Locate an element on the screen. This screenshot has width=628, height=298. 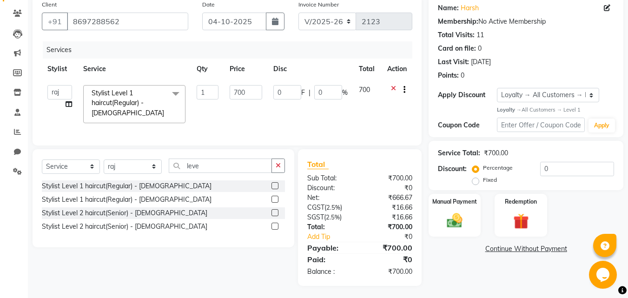
div: Total: is located at coordinates (330, 227).